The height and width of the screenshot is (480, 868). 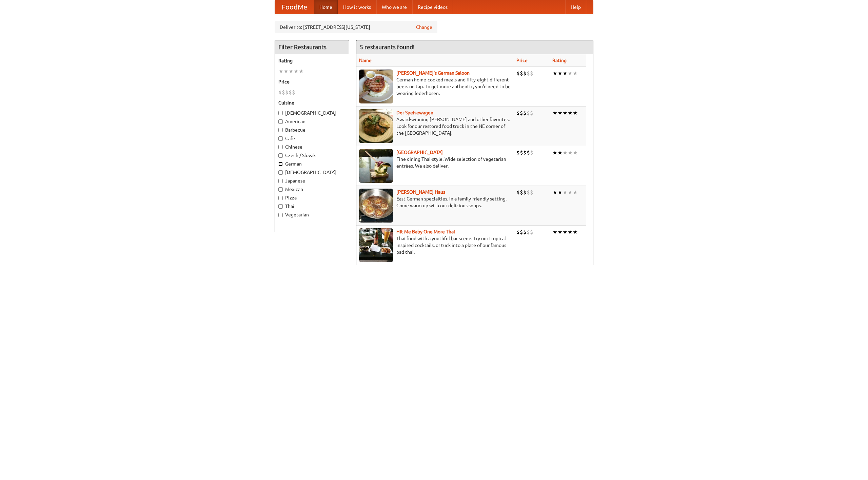 What do you see at coordinates (312, 81) in the screenshot?
I see `h5: Price` at bounding box center [312, 81].